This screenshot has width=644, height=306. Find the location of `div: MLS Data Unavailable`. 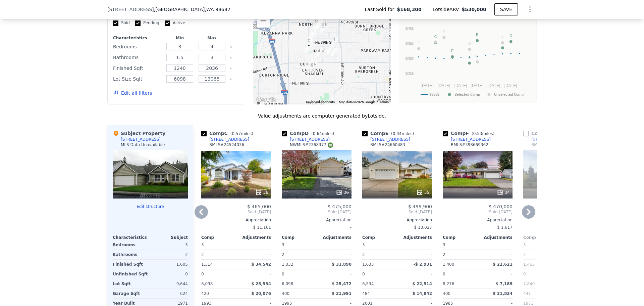

div: MLS Data Unavailable is located at coordinates (143, 145).